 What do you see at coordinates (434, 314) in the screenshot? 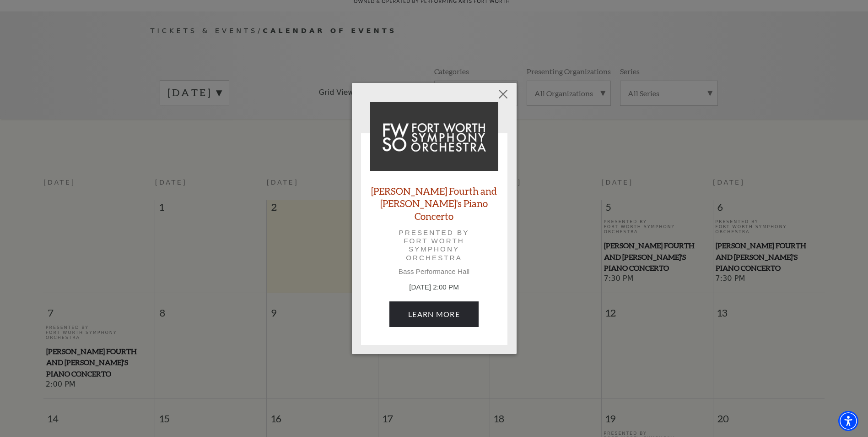
I see `a: September 7, 2:00 PM Learn More` at bounding box center [434, 314].